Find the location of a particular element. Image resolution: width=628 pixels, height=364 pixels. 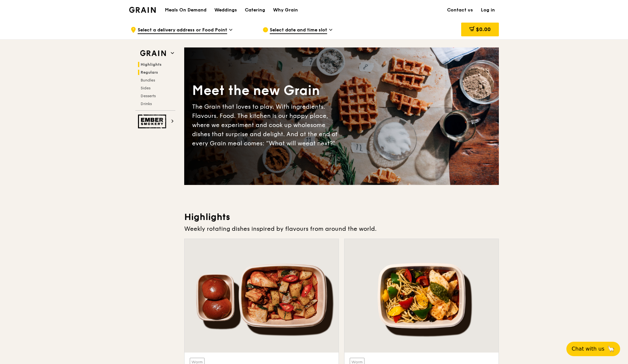

a: Log in is located at coordinates (488, 10).